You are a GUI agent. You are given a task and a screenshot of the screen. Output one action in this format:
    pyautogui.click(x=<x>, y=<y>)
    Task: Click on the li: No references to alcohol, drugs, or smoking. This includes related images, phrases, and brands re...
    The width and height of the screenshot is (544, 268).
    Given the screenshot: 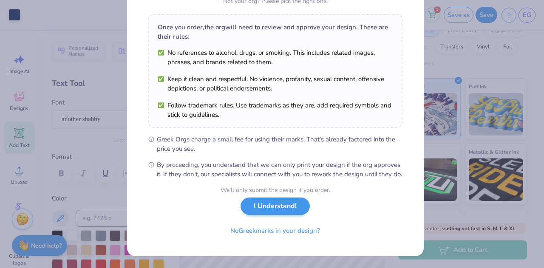 What is the action you would take?
    pyautogui.click(x=275, y=57)
    